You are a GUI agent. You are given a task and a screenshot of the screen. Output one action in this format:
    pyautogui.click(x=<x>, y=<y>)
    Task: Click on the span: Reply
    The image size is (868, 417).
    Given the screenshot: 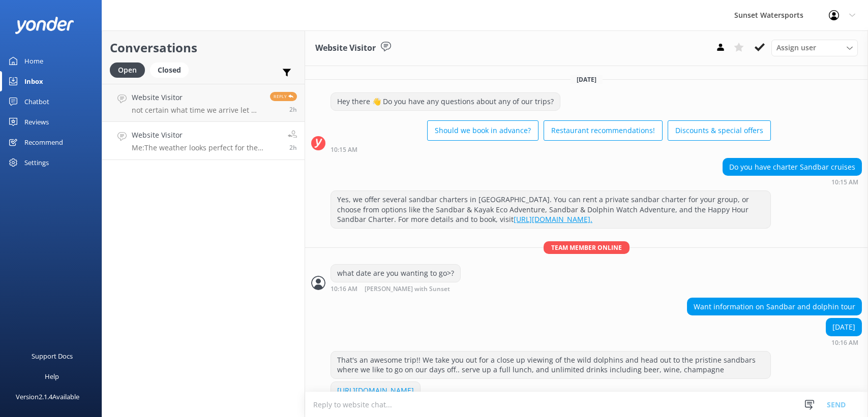 What is the action you would take?
    pyautogui.click(x=283, y=97)
    